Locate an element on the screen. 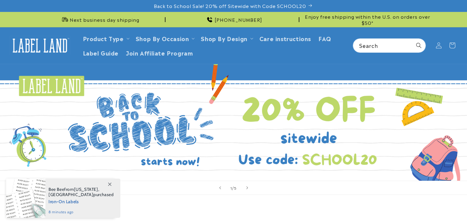 This screenshot has height=224, width=467. span: Care instructions is located at coordinates (285, 38).